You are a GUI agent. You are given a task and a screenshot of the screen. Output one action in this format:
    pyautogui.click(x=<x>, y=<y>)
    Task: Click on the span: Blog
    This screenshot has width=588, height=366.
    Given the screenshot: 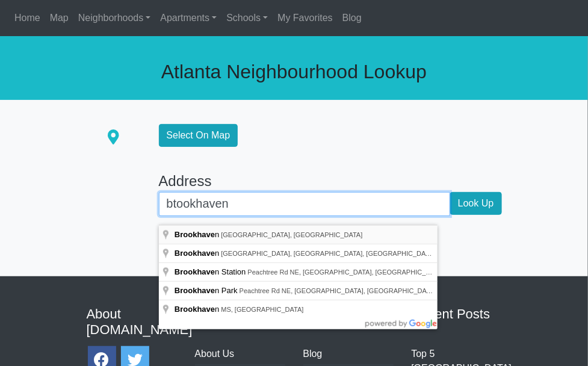 What is the action you would take?
    pyautogui.click(x=352, y=17)
    